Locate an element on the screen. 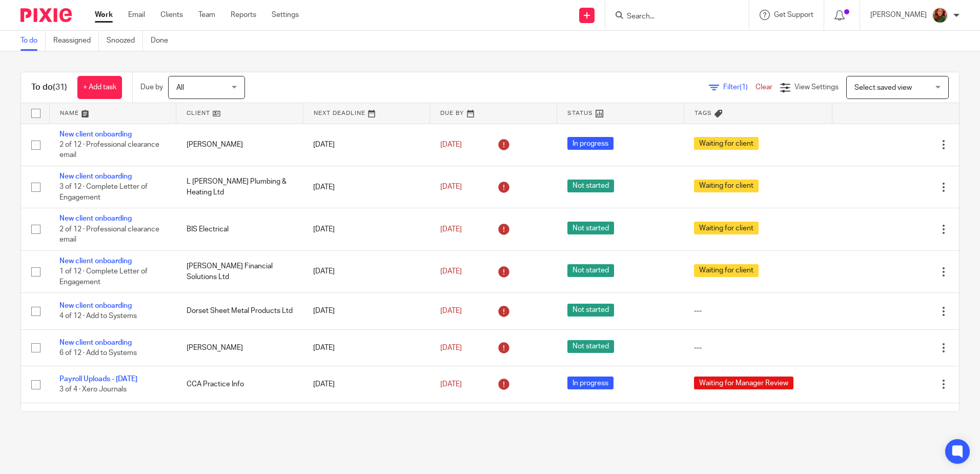 The width and height of the screenshot is (980, 474). a: Work is located at coordinates (104, 15).